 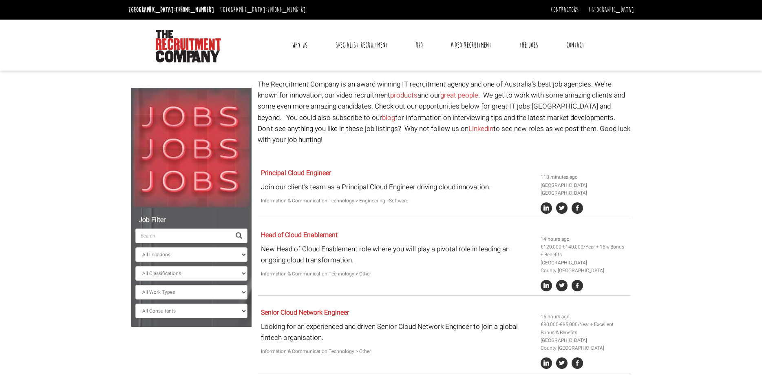 I want to click on a: blog, so click(x=389, y=117).